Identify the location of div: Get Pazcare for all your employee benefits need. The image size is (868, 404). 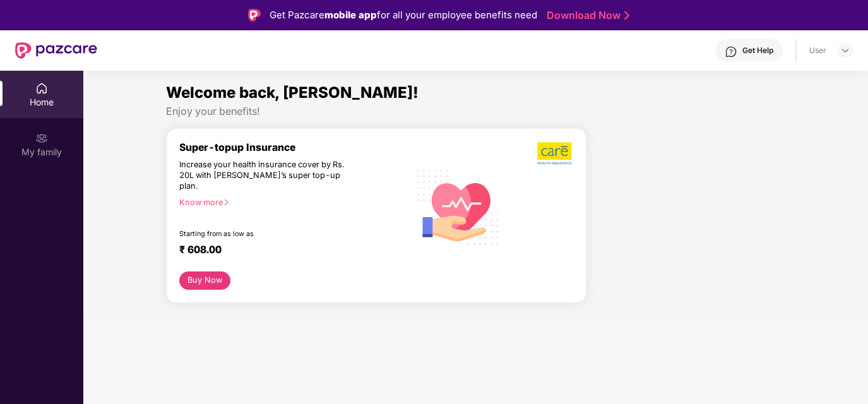
(403, 15).